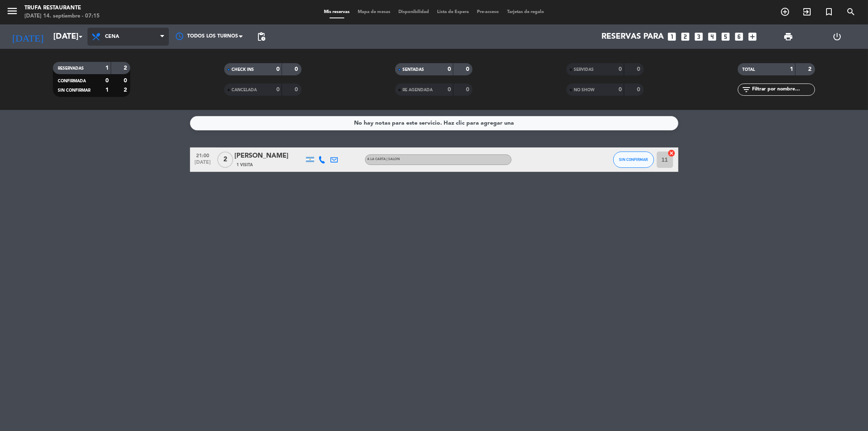 Image resolution: width=868 pixels, height=431 pixels. I want to click on span: SERVIDAS, so click(584, 70).